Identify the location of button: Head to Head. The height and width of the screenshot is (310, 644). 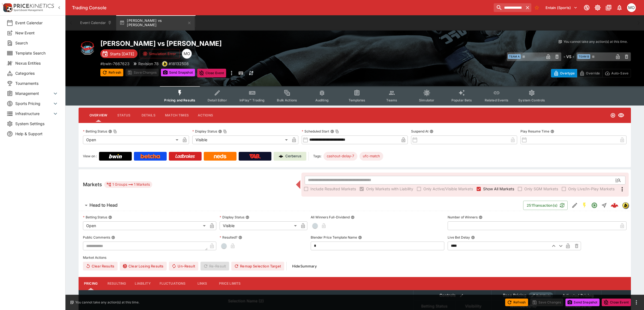
(301, 205).